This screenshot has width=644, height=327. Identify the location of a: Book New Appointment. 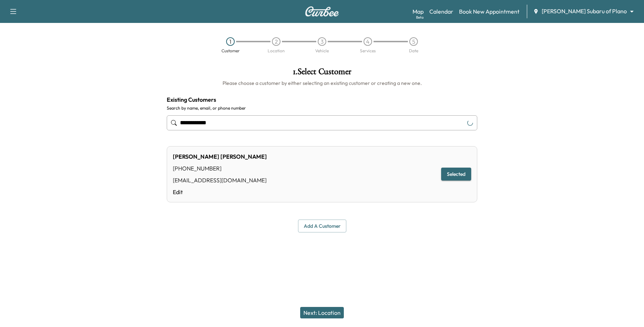
(489, 12).